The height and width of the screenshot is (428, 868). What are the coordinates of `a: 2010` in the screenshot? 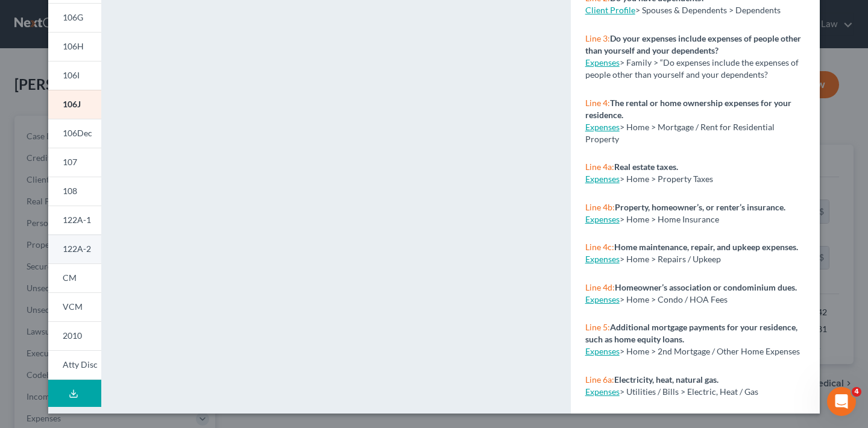 It's located at (75, 335).